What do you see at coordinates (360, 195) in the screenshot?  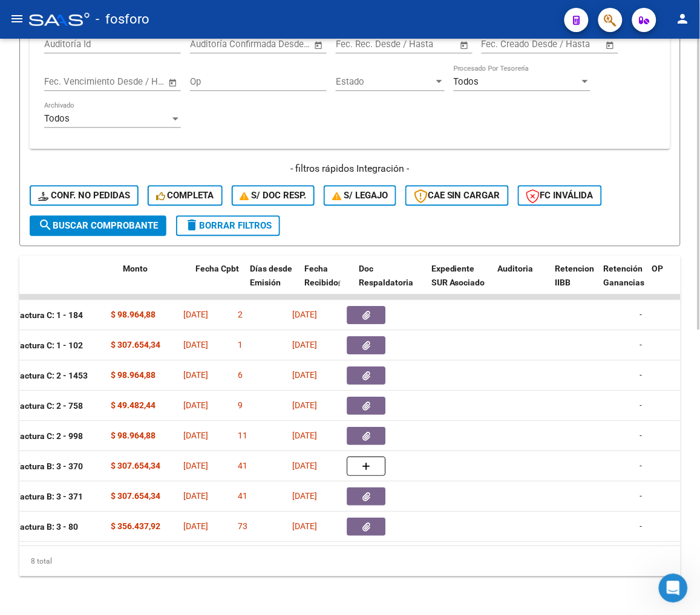 I see `span: S/ legajo` at bounding box center [360, 195].